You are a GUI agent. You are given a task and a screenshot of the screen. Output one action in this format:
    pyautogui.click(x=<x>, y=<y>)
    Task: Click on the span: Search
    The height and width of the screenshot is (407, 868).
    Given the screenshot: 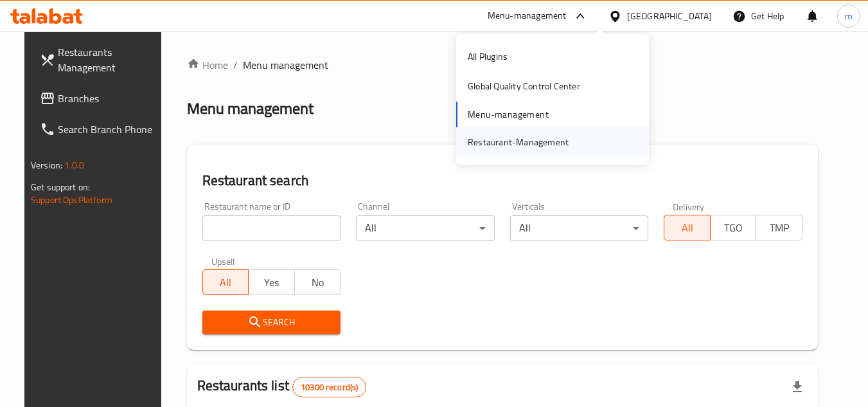 What is the action you would take?
    pyautogui.click(x=272, y=322)
    